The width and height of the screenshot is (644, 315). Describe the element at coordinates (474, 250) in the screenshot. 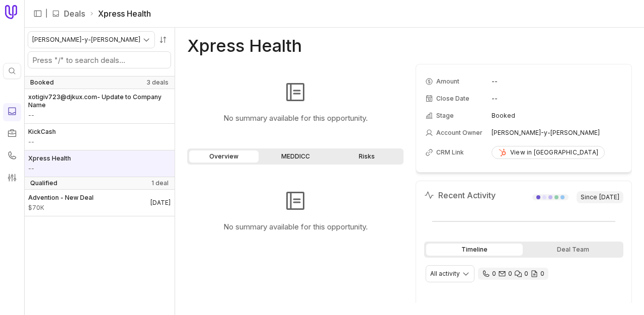

I see `div: Timeline` at that location.